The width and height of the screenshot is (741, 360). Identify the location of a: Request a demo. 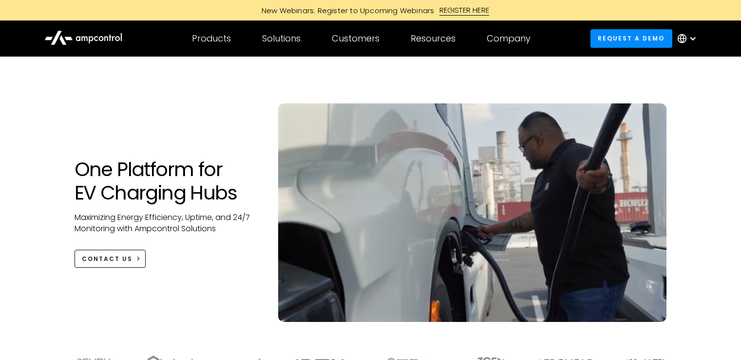
(631, 38).